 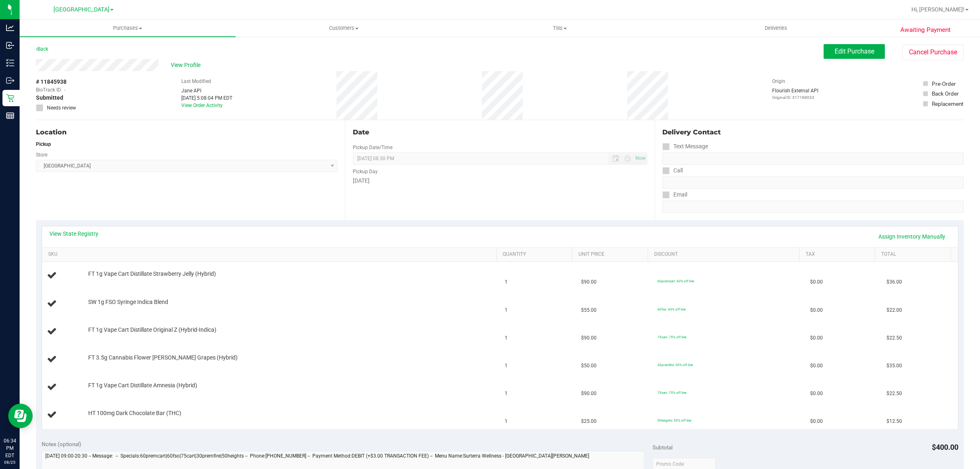 I want to click on a: Deliveries, so click(x=776, y=28).